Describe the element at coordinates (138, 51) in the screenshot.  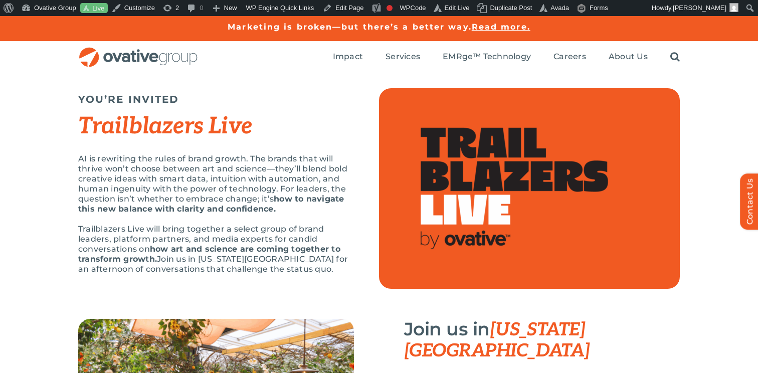
I see `a: OG_Full_horizontal_RGB` at that location.